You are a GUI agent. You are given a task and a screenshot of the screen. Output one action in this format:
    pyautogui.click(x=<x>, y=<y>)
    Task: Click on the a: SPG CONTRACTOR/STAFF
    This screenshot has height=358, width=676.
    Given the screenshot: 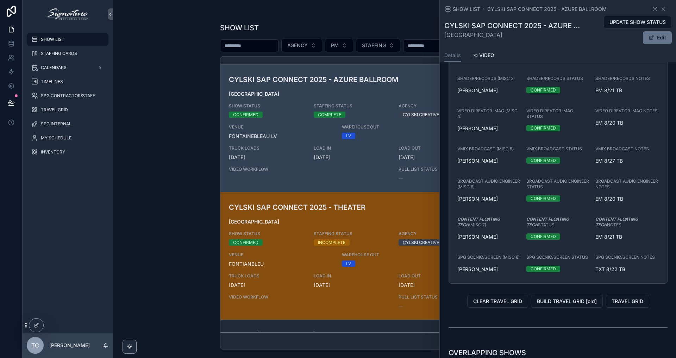 What is the action you would take?
    pyautogui.click(x=68, y=96)
    